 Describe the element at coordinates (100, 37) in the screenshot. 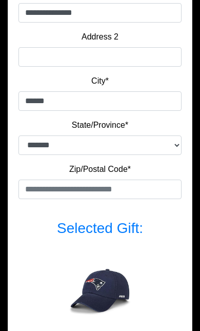

I see `label: Address 2` at that location.